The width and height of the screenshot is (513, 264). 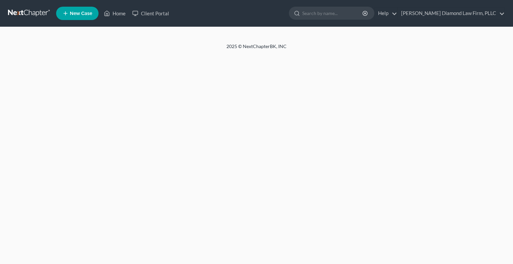 I want to click on input: Search by name..., so click(x=333, y=13).